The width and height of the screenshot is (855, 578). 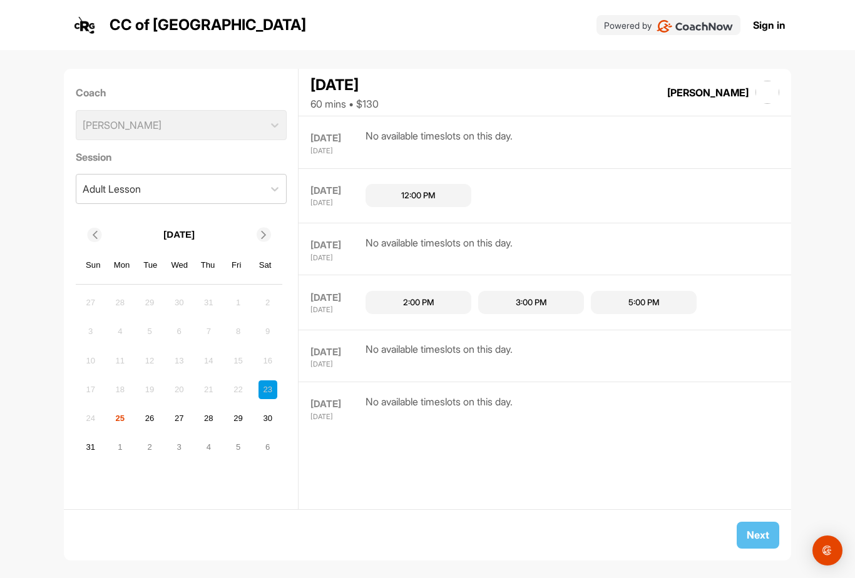 What do you see at coordinates (179, 332) in the screenshot?
I see `div: Not available Wednesday, August 6th, 2025` at bounding box center [179, 332].